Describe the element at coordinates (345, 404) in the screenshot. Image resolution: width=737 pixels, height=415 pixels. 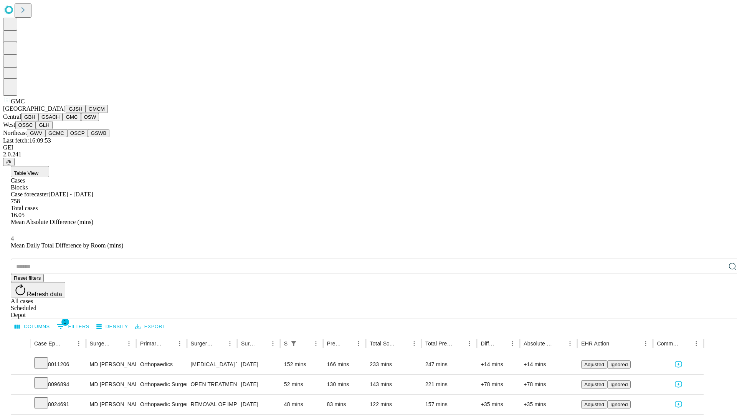
I see `div: 83 mins` at that location.